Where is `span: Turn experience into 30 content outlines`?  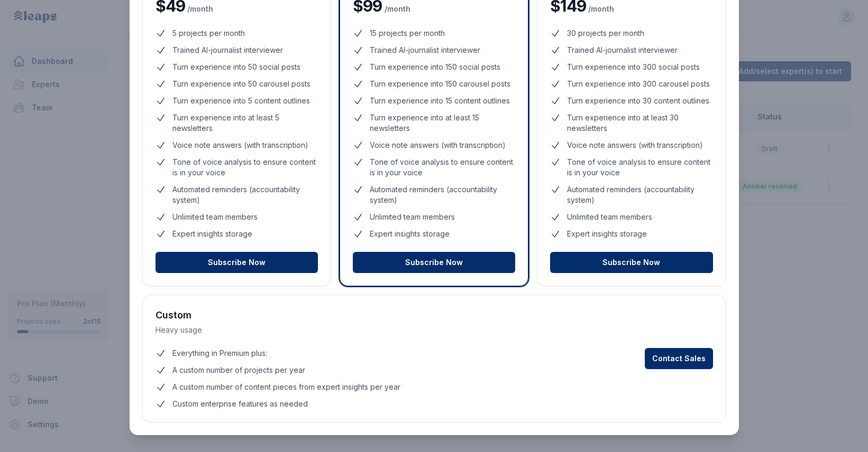 span: Turn experience into 30 content outlines is located at coordinates (638, 101).